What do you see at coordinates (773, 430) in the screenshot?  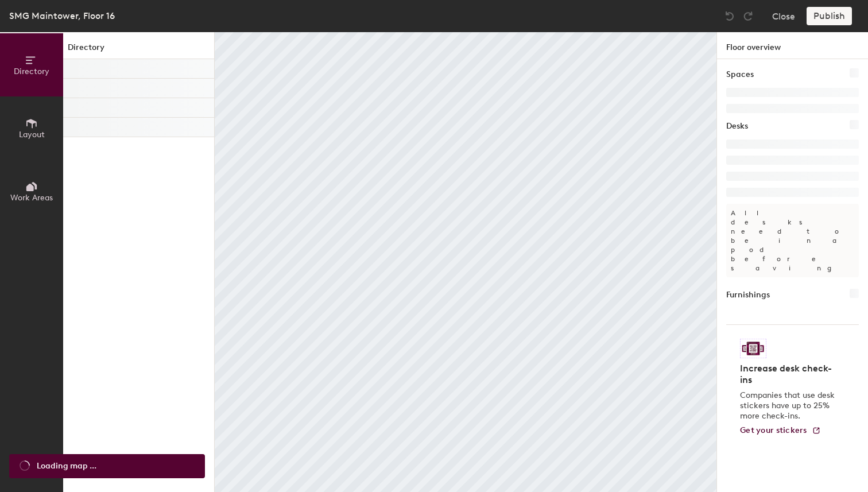 I see `span: Get your stickers` at bounding box center [773, 430].